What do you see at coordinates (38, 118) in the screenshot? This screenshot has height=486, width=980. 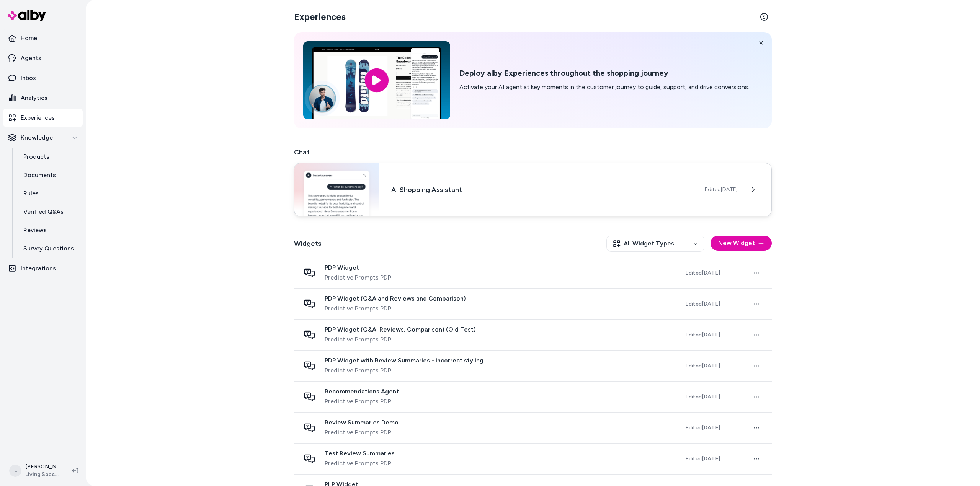 I see `p: Experiences` at bounding box center [38, 118].